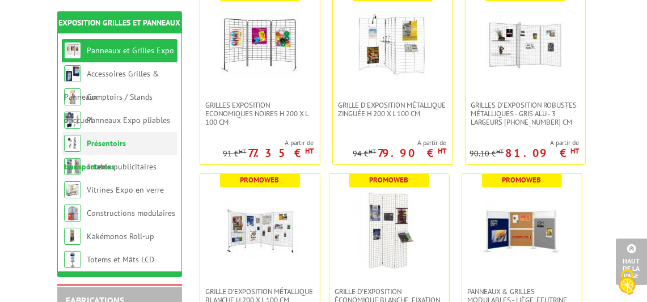  Describe the element at coordinates (627, 283) in the screenshot. I see `button: Cookies (fenêtre modale)` at that location.